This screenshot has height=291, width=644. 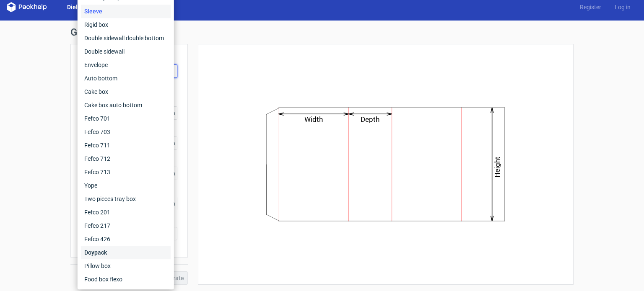 I want to click on div: Double sidewall double bottom, so click(x=126, y=38).